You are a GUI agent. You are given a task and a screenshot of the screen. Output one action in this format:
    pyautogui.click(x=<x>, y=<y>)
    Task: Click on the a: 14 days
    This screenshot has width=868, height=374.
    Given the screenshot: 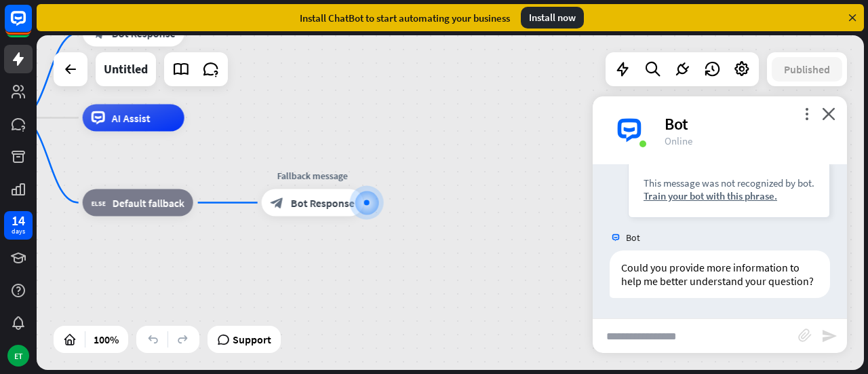 What is the action you would take?
    pyautogui.click(x=19, y=225)
    